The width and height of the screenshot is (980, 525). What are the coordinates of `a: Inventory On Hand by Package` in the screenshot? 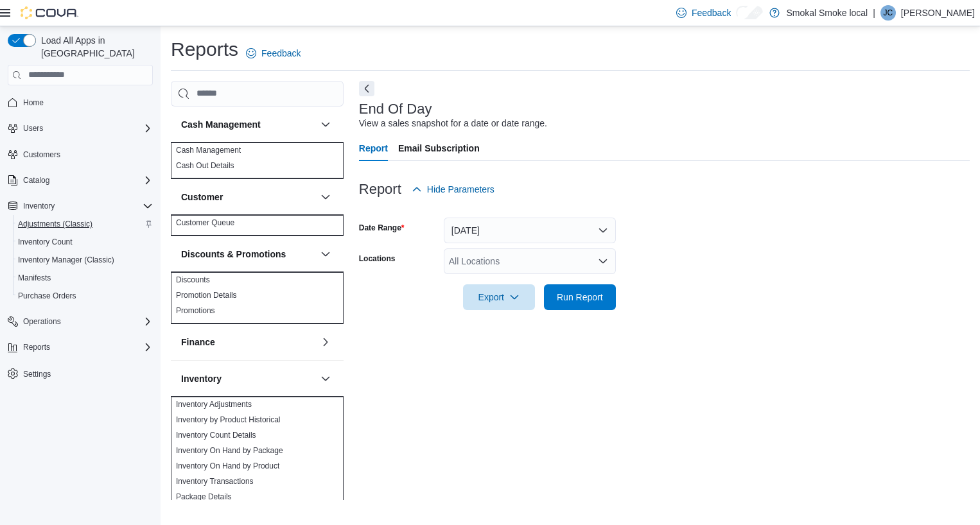 It's located at (229, 451).